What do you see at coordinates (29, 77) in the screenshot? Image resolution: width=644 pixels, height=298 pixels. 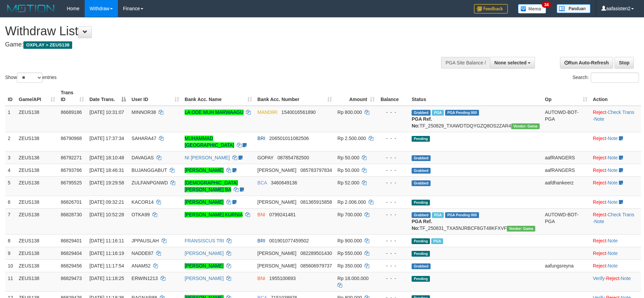 I see `select: Showentries` at bounding box center [29, 77].